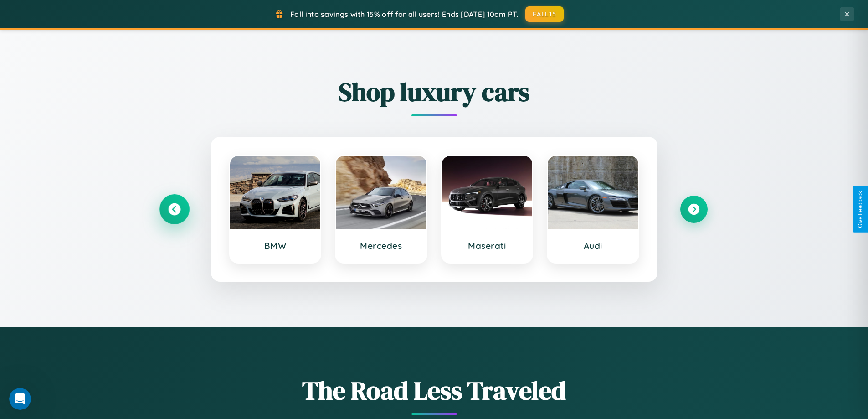 This screenshot has height=419, width=868. What do you see at coordinates (275, 245) in the screenshot?
I see `h3: BMW` at bounding box center [275, 245].